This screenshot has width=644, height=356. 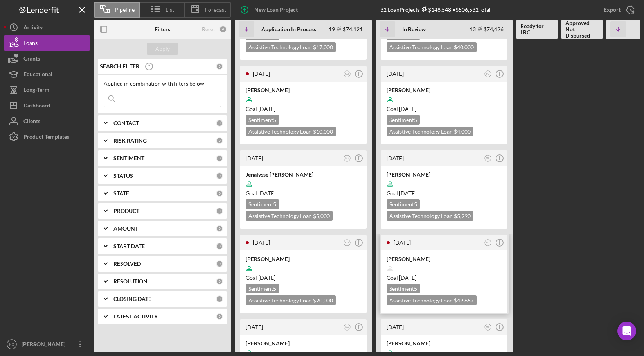 I want to click on div: 32 Loan Projects • $506,532 Total, so click(x=436, y=10).